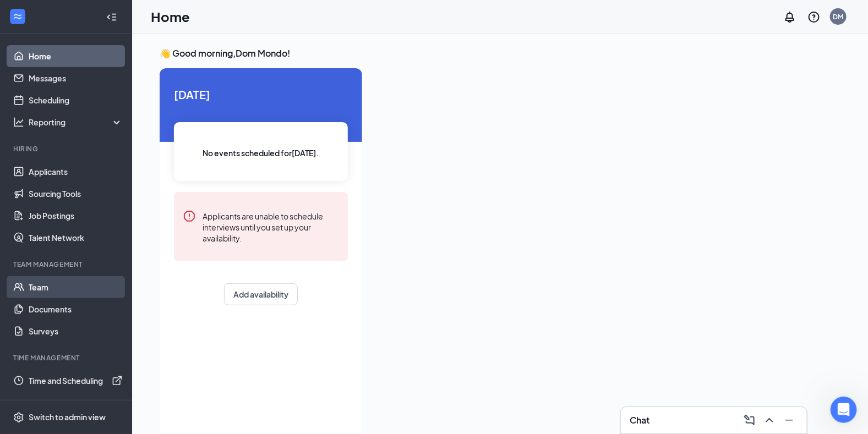 The height and width of the screenshot is (434, 868). What do you see at coordinates (66, 358) in the screenshot?
I see `div: TIME MANAGEMENT` at bounding box center [66, 358].